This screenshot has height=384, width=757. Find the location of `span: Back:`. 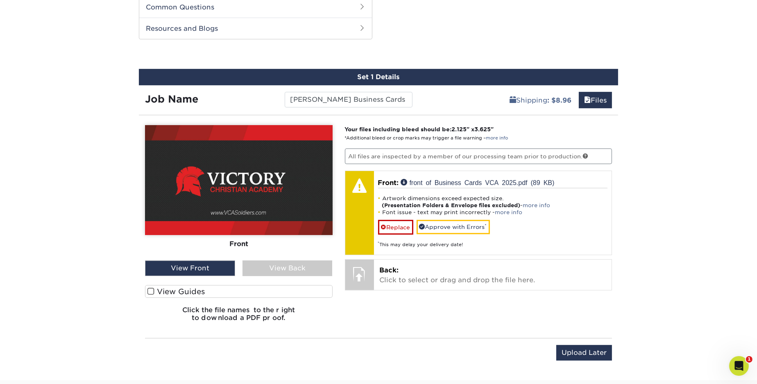

span: Back: is located at coordinates (389, 270).